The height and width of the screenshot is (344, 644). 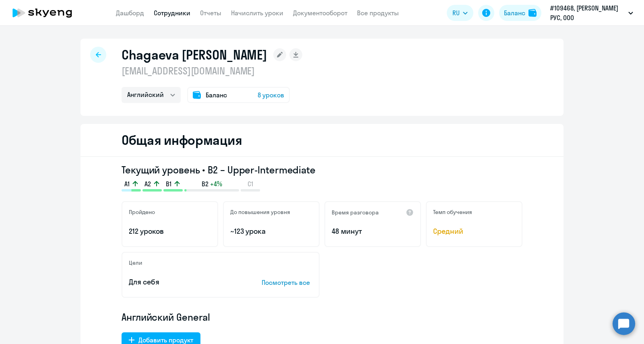 What do you see at coordinates (257, 13) in the screenshot?
I see `a: Начислить уроки` at bounding box center [257, 13].